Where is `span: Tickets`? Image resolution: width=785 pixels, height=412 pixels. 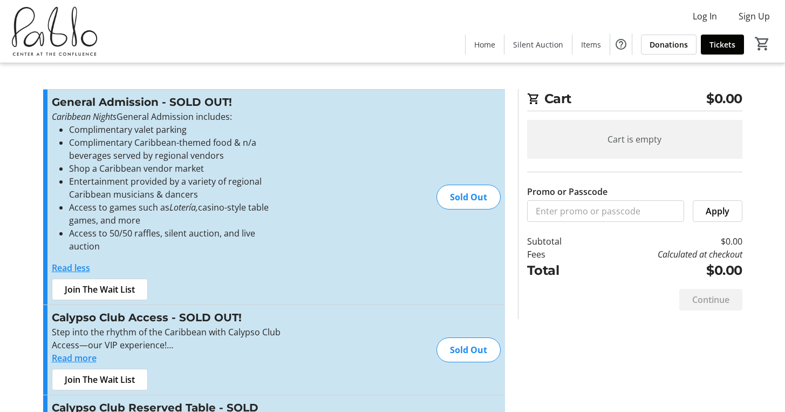 span: Tickets is located at coordinates (722, 44).